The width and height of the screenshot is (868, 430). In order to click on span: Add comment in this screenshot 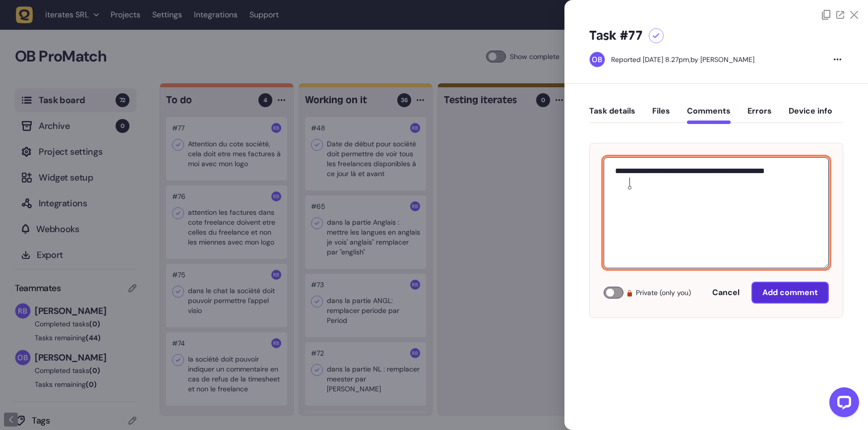, I will do `click(790, 292)`.